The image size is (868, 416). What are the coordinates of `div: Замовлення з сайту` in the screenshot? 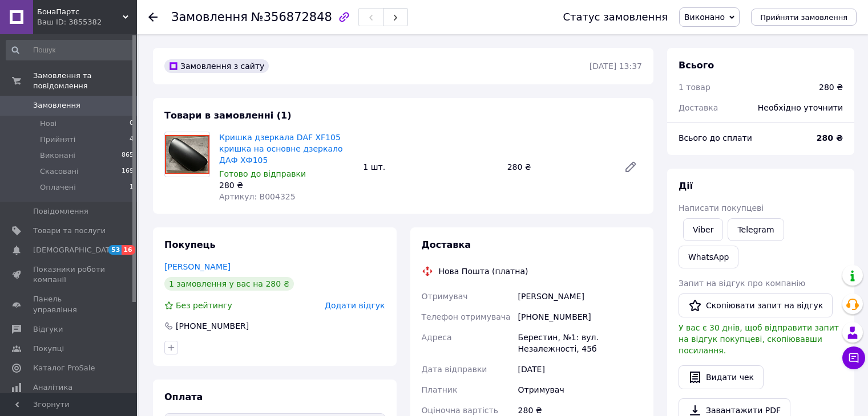 It's located at (216, 66).